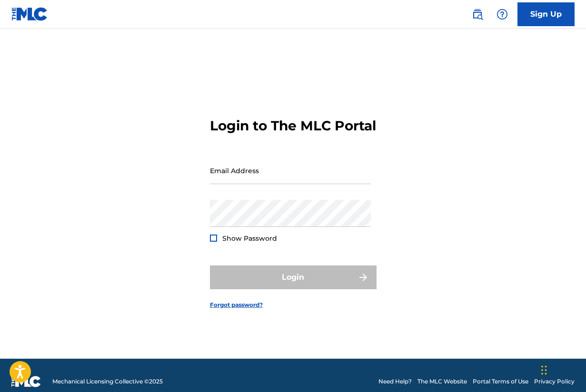 The width and height of the screenshot is (586, 392). Describe the element at coordinates (477, 15) in the screenshot. I see `a: Public Search` at that location.